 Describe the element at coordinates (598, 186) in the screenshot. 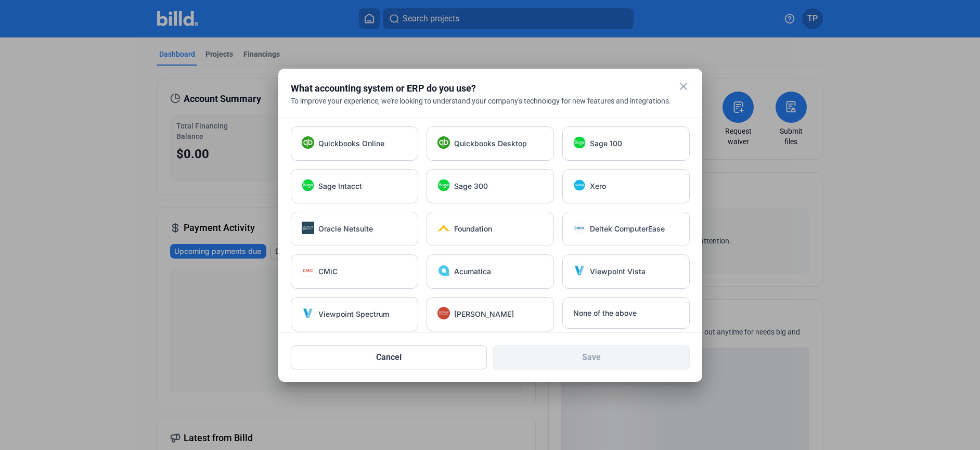

I see `span: Xero` at that location.